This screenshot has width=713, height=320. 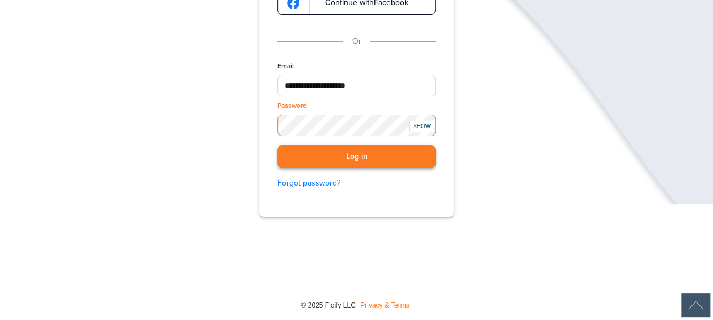 I want to click on input: Password, so click(x=356, y=125).